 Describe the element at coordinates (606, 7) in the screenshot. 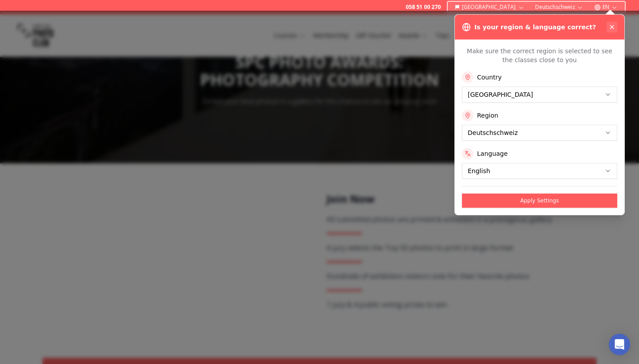

I see `button: EN` at that location.